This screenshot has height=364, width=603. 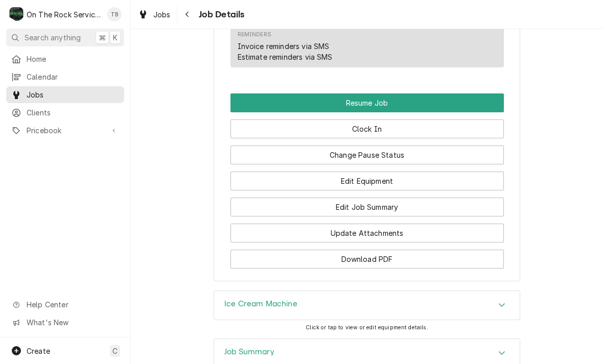 I want to click on span: K, so click(x=115, y=37).